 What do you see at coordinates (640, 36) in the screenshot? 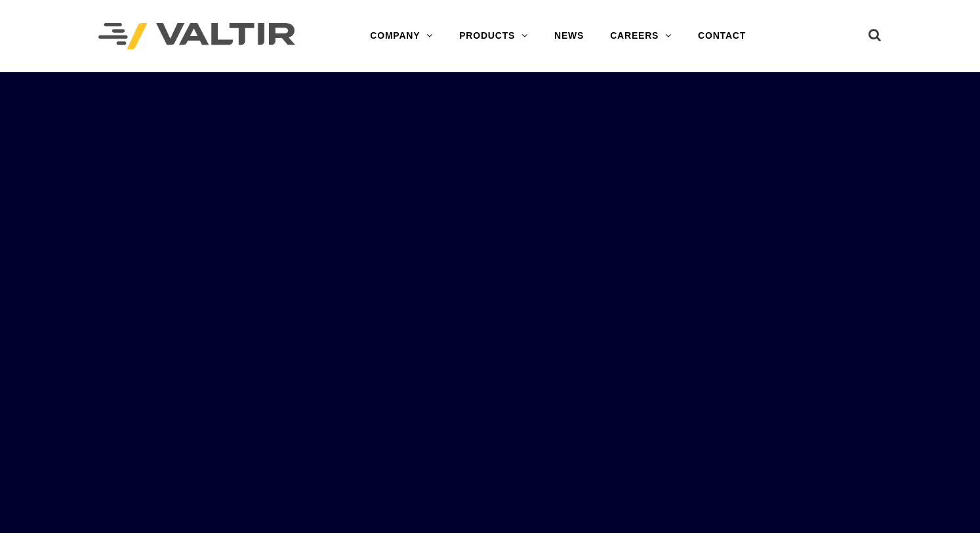
I see `a: CAREERS` at bounding box center [640, 36].